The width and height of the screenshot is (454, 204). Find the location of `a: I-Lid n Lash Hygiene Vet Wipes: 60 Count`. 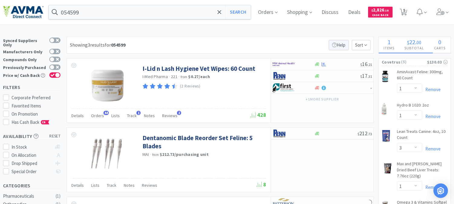

a: I-Lid n Lash Hygiene Vet Wipes: 60 Count is located at coordinates (199, 68).